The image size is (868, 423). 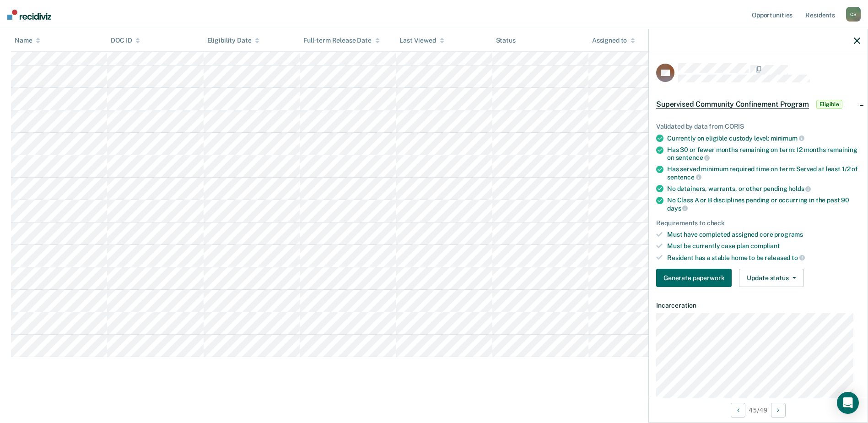 What do you see at coordinates (765, 246) in the screenshot?
I see `span: compliant` at bounding box center [765, 246].